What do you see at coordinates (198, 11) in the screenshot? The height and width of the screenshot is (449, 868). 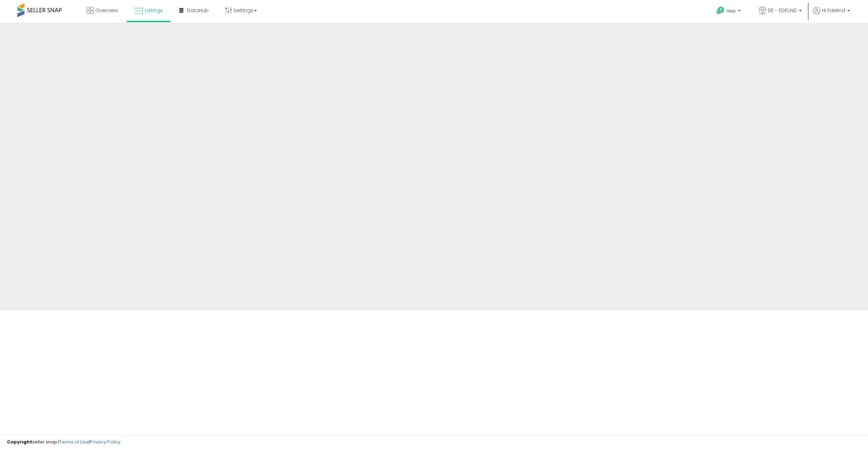 I see `span: DataHub` at bounding box center [198, 11].